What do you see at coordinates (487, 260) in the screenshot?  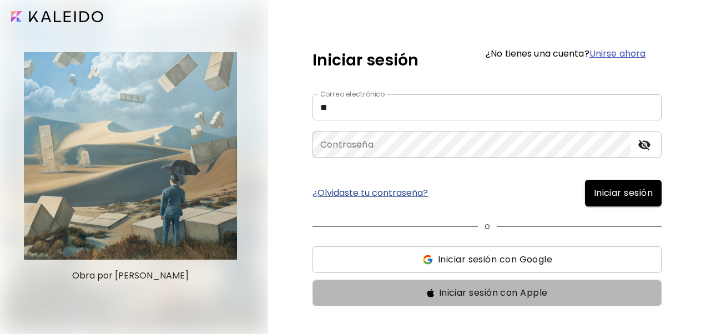 I see `button: ssIniciar sesión con Google` at bounding box center [487, 260].